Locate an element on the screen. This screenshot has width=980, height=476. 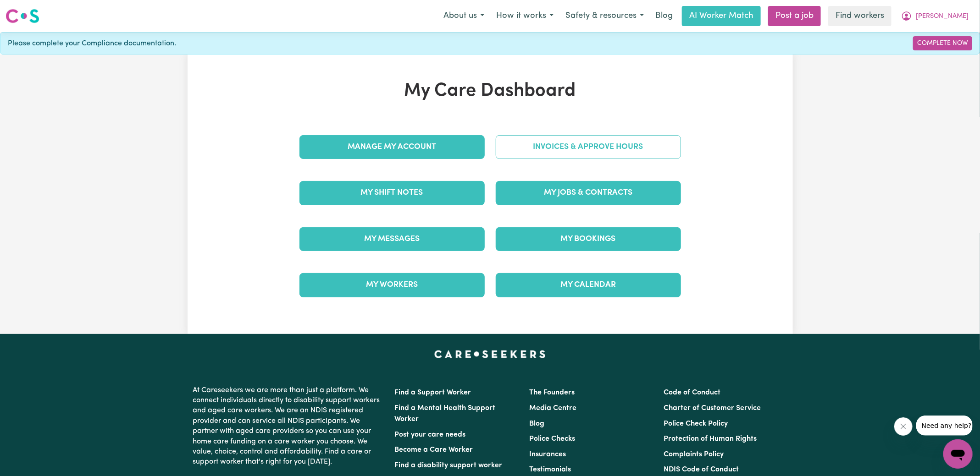
a: Police Checks is located at coordinates (553, 439).